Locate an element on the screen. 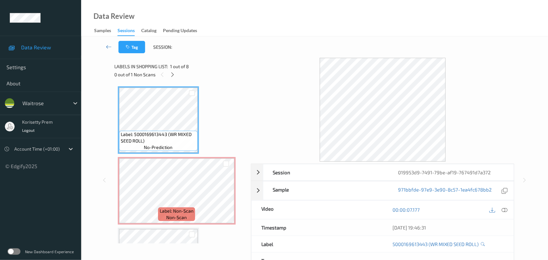 The height and width of the screenshot is (260, 548). div: 0 out of 1 Non Scans is located at coordinates (181, 74).